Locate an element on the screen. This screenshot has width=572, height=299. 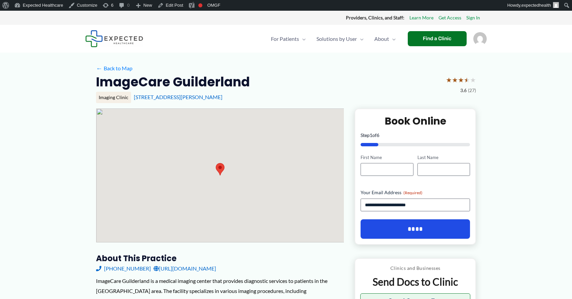
label: First Name is located at coordinates (387, 157).